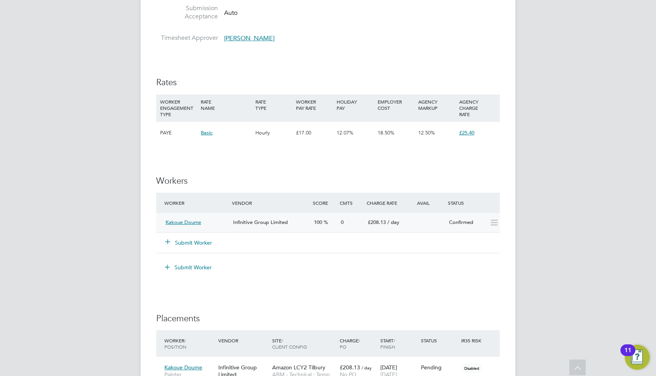 Image resolution: width=656 pixels, height=376 pixels. Describe the element at coordinates (318, 222) in the screenshot. I see `span: 100` at that location.